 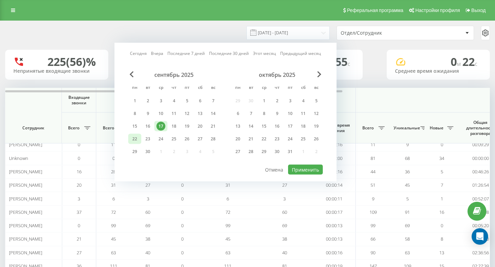 I want to click on div: сб 13 сент. 2025 г., so click(x=200, y=114).